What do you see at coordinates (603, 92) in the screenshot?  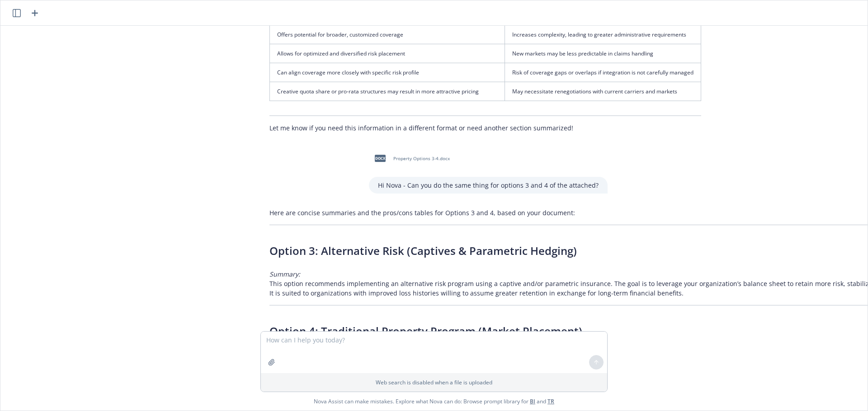 I see `td: May necessitate renegotiations with current carriers and markets` at bounding box center [603, 92].